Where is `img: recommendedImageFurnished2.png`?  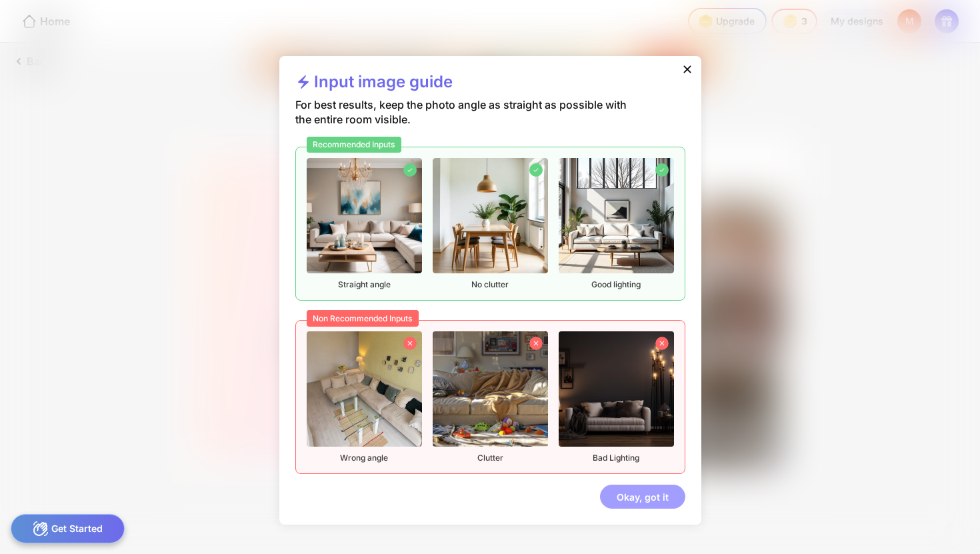 img: recommendedImageFurnished2.png is located at coordinates (490, 216).